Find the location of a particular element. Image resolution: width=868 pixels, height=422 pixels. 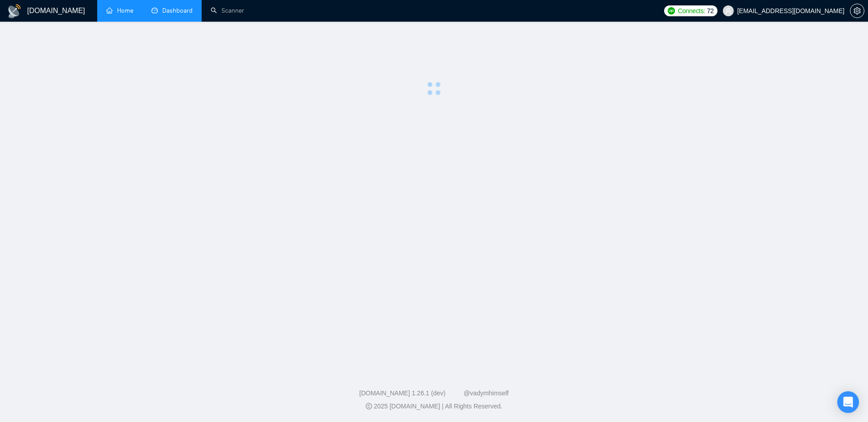

span: Connects: is located at coordinates (691, 11).